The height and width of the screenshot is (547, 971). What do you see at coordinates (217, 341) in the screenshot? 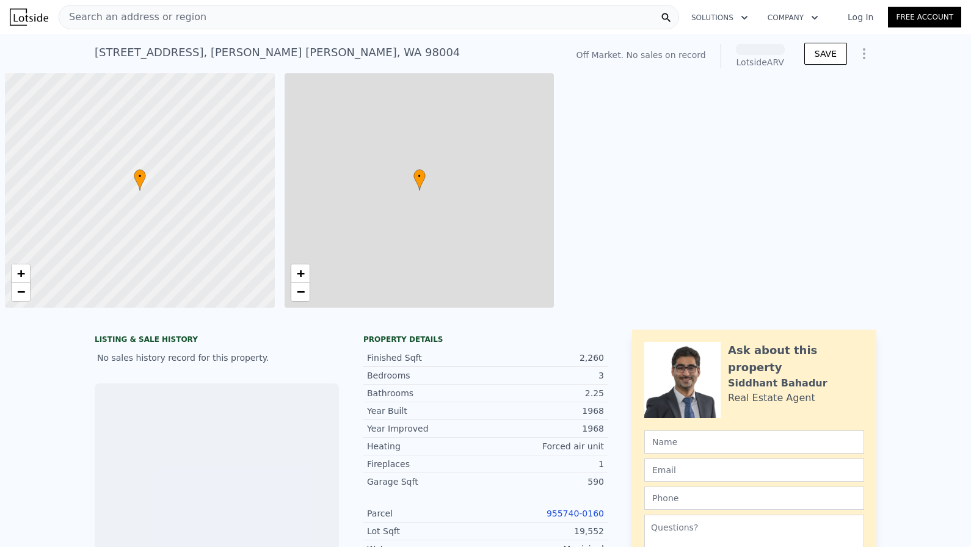
I see `div: LISTING & SALE HISTORY` at bounding box center [217, 341].